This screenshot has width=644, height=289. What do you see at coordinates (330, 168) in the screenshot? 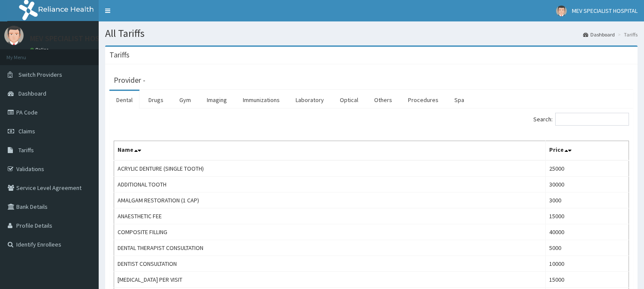
I see `td: ACRYLIC DENTURE (SINGLE TOOTH)` at bounding box center [330, 168].